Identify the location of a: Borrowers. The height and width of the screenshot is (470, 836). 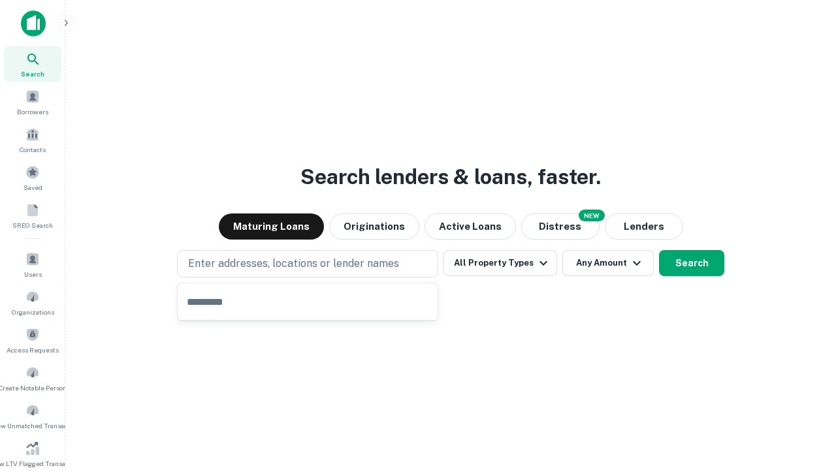
(33, 102).